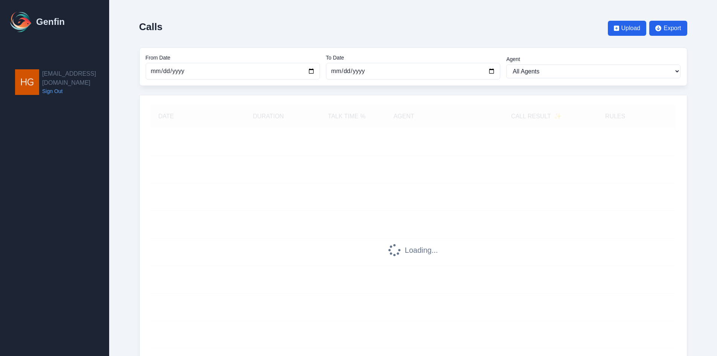 This screenshot has height=356, width=717. Describe the element at coordinates (672, 28) in the screenshot. I see `span: Export` at that location.